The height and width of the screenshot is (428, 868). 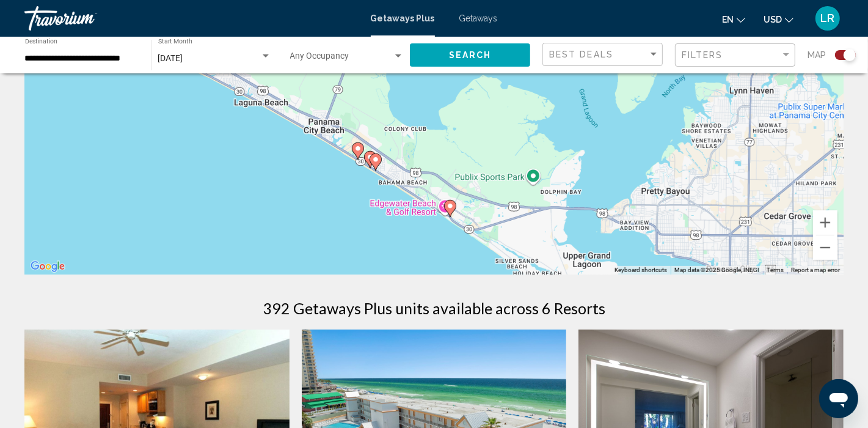 I want to click on button: Keyboard shortcuts, so click(x=641, y=270).